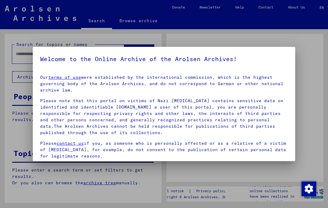 This screenshot has height=208, width=328. What do you see at coordinates (309, 189) in the screenshot?
I see `img: Change consent` at bounding box center [309, 189].